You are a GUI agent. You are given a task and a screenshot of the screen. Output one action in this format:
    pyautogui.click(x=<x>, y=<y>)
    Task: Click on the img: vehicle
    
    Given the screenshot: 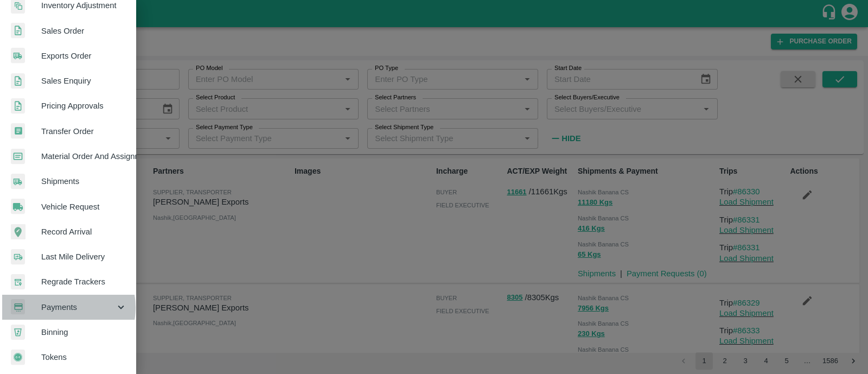 What is the action you would take?
    pyautogui.click(x=18, y=207)
    